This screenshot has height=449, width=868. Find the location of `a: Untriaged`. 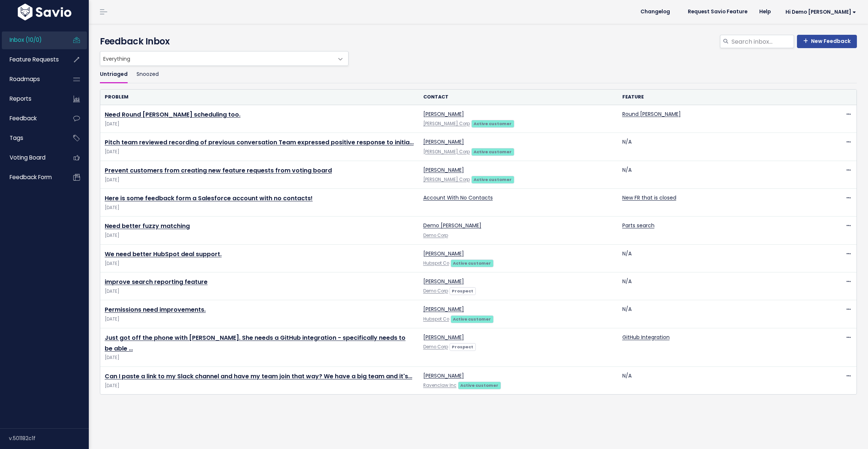

a: Untriaged is located at coordinates (113, 74).